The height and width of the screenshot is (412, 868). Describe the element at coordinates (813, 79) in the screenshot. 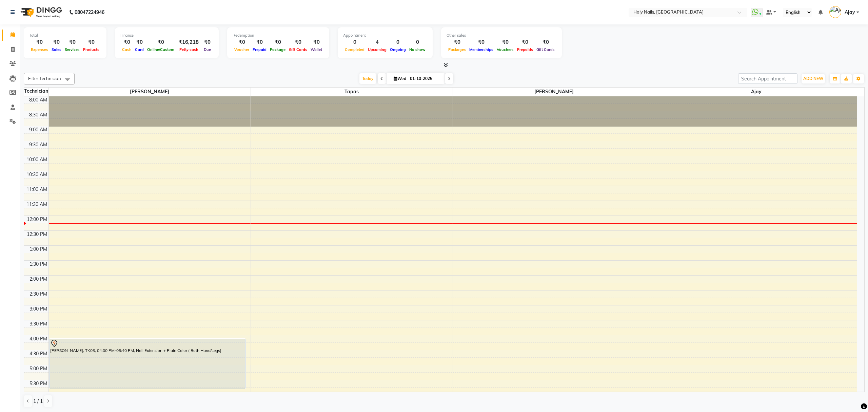

I see `button: ADD NEW` at that location.